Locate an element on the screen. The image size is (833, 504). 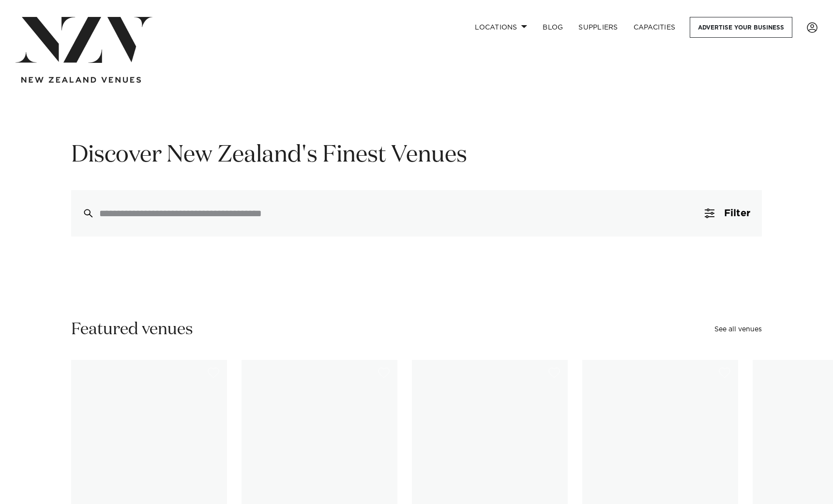
a: See all venues is located at coordinates (738, 330).